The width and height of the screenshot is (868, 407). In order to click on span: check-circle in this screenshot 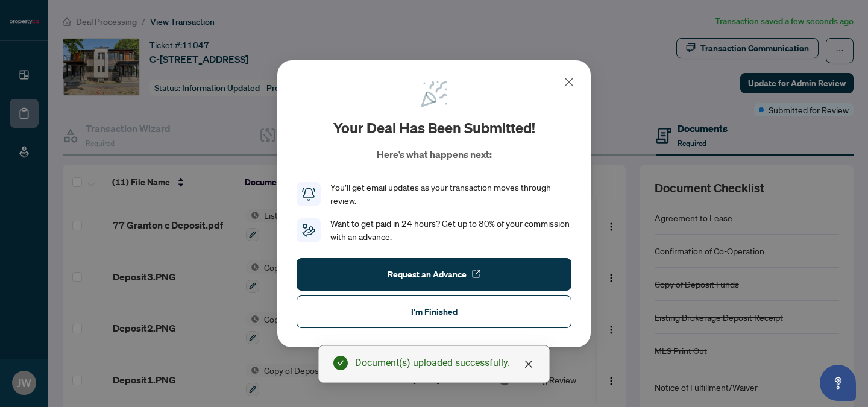, I will do `click(340, 363)`.